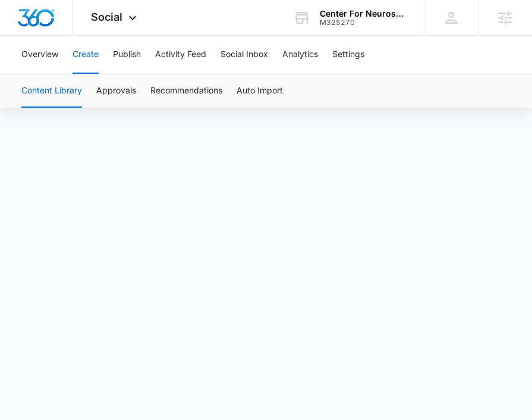 The image size is (532, 420). What do you see at coordinates (300, 55) in the screenshot?
I see `button: Analytics` at bounding box center [300, 55].